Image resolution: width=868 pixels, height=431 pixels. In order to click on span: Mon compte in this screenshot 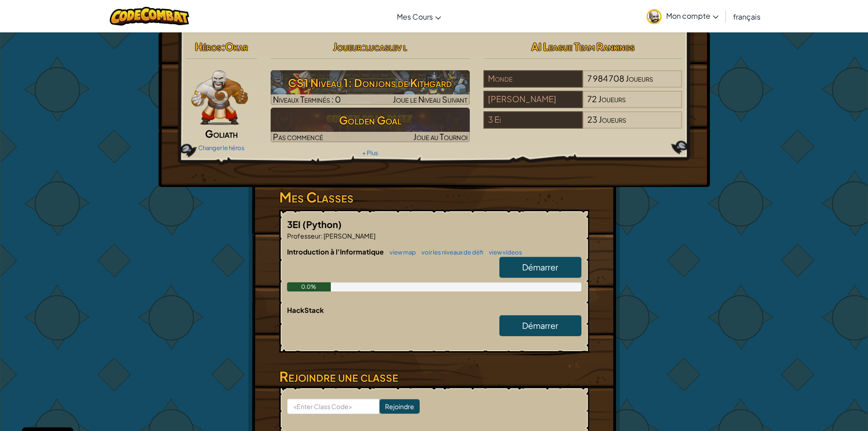, I will do `click(692, 15)`.